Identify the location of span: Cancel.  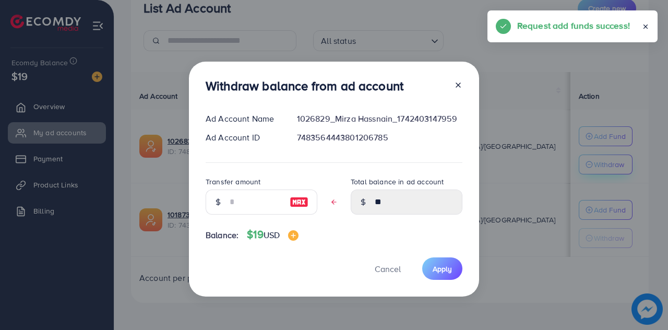
(388, 269).